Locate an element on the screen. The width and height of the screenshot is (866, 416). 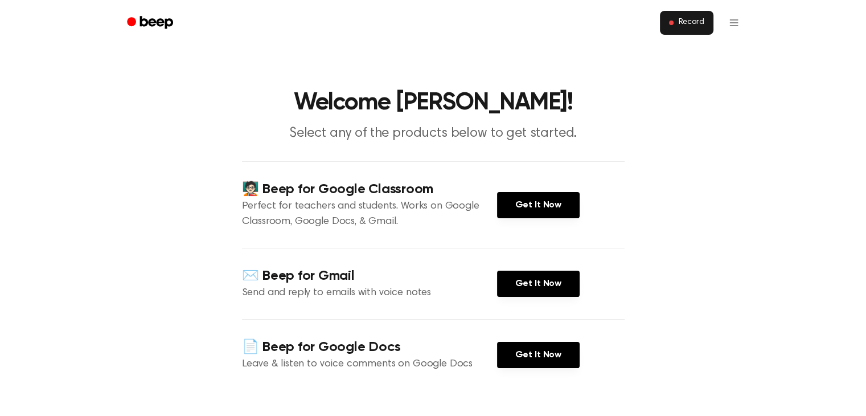
button: Record is located at coordinates (686, 23).